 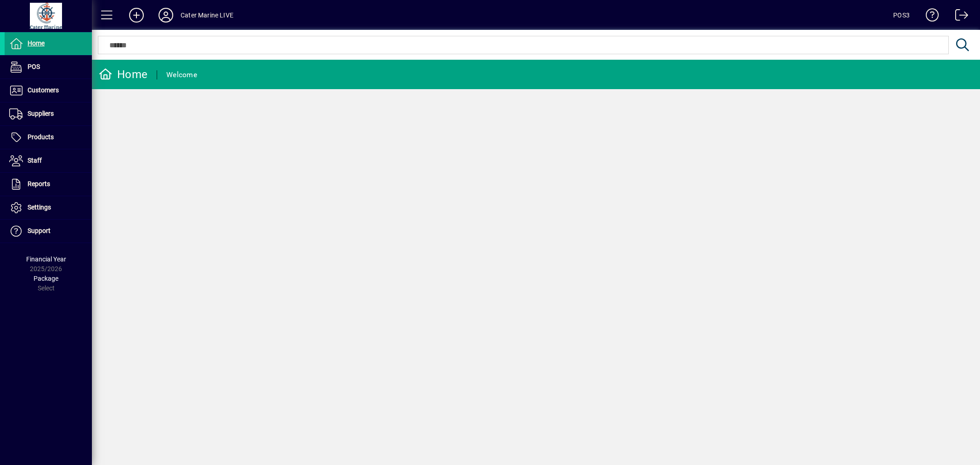 What do you see at coordinates (38, 184) in the screenshot?
I see `span: Reports` at bounding box center [38, 184].